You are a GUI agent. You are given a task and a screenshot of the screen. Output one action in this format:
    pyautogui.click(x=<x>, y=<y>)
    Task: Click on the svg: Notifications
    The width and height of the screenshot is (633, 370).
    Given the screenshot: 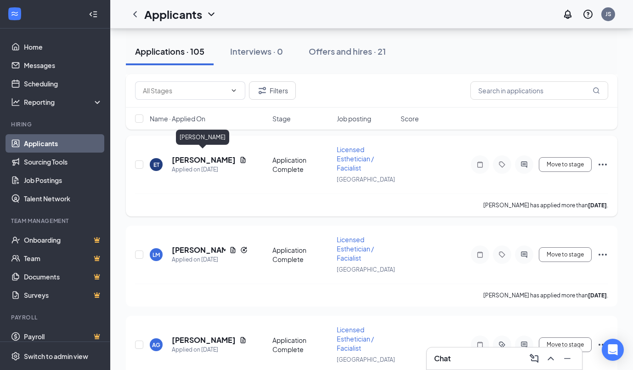 What is the action you would take?
    pyautogui.click(x=568, y=14)
    